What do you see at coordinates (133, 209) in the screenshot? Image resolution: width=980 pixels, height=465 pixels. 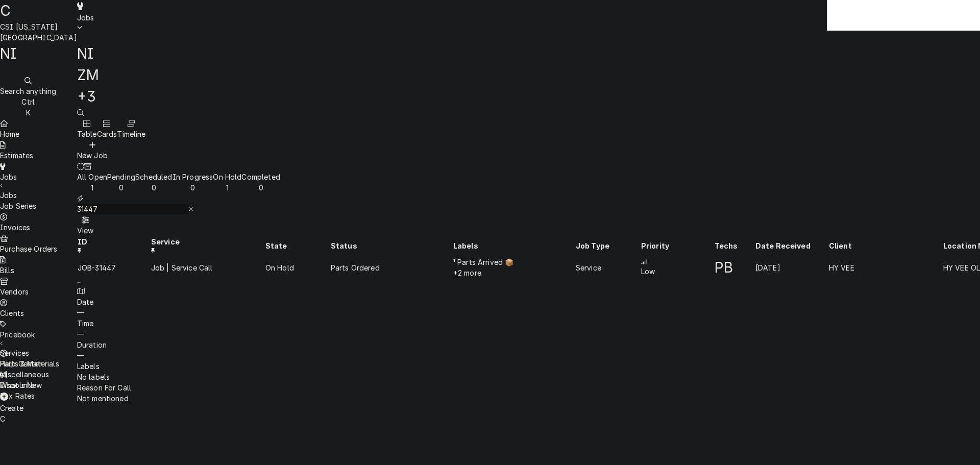 I see `input: Keyword search` at bounding box center [133, 209].